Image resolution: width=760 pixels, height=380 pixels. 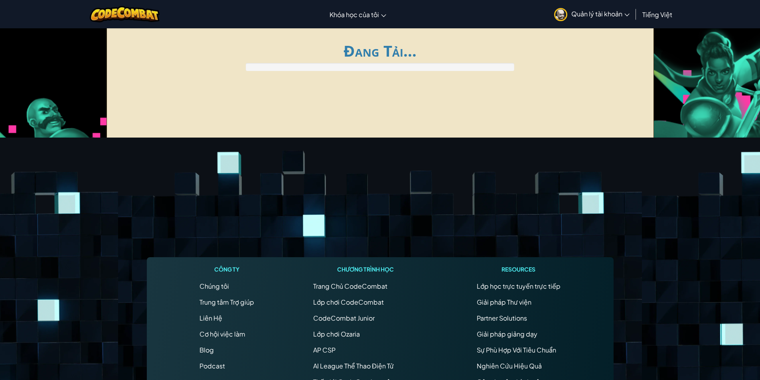 I want to click on a: Lớp chơi Ozaria, so click(x=336, y=334).